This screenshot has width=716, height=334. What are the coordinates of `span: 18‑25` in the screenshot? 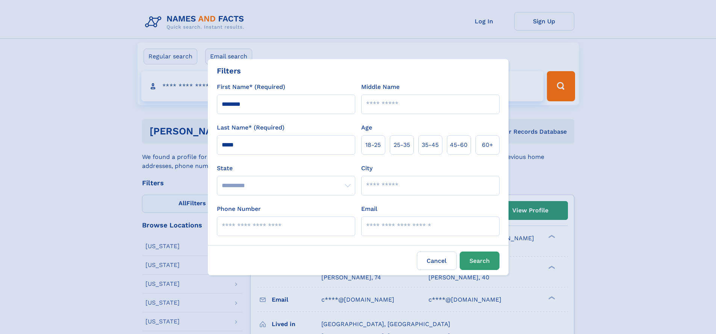 It's located at (373, 145).